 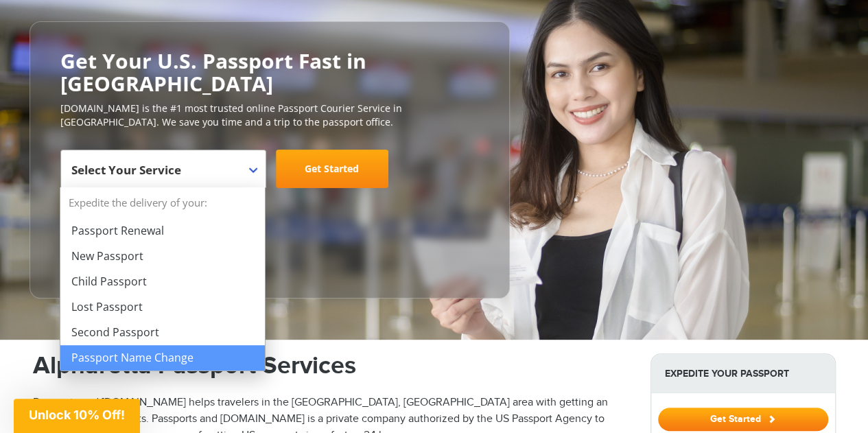 I want to click on strong: Expedite Your Passport, so click(x=743, y=373).